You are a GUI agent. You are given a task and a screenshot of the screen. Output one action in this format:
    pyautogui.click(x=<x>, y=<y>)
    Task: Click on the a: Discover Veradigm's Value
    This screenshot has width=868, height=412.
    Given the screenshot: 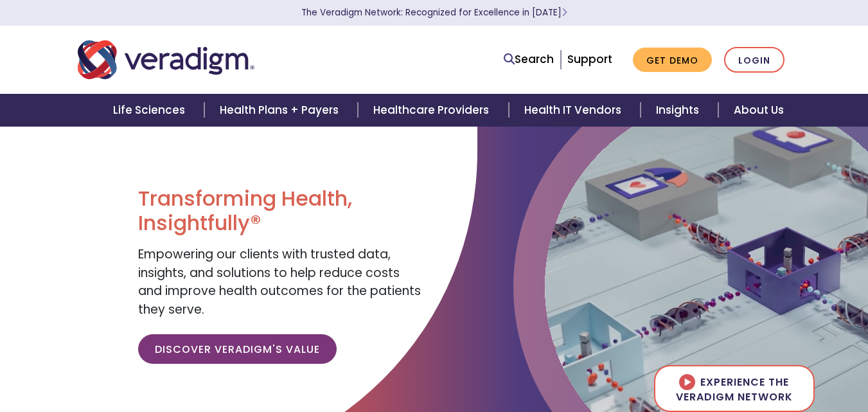 What is the action you would take?
    pyautogui.click(x=237, y=349)
    